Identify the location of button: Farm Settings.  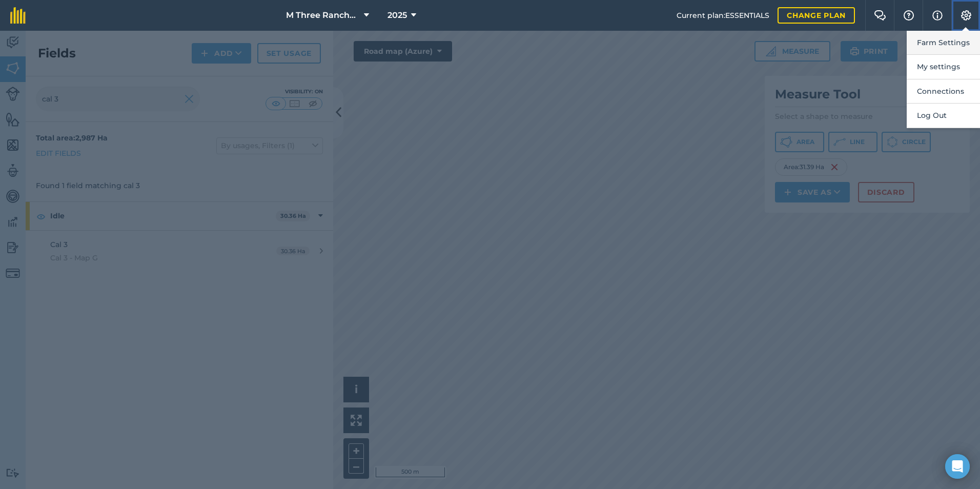
(943, 42).